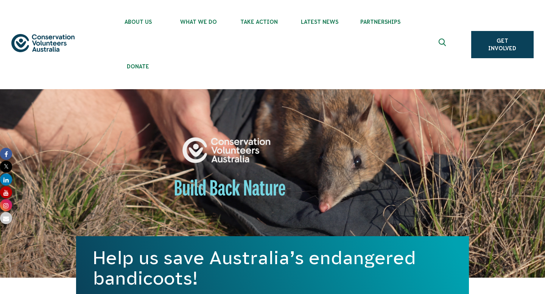 This screenshot has height=294, width=545. Describe the element at coordinates (380, 22) in the screenshot. I see `span: Partnerships` at that location.